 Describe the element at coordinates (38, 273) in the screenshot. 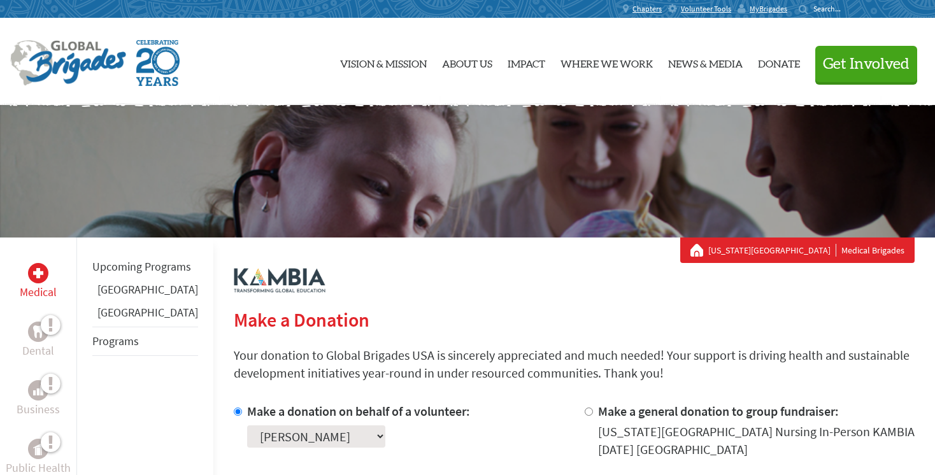

I see `img: Medical` at that location.